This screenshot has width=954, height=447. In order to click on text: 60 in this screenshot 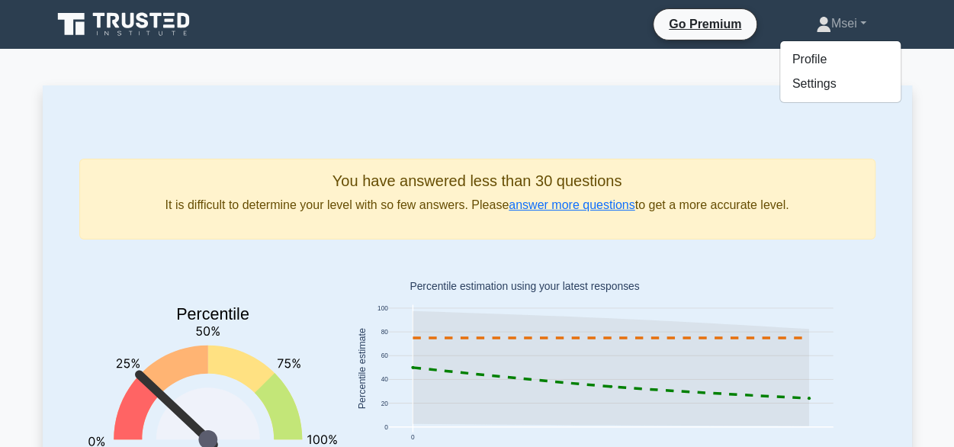, I will do `click(384, 356)`.